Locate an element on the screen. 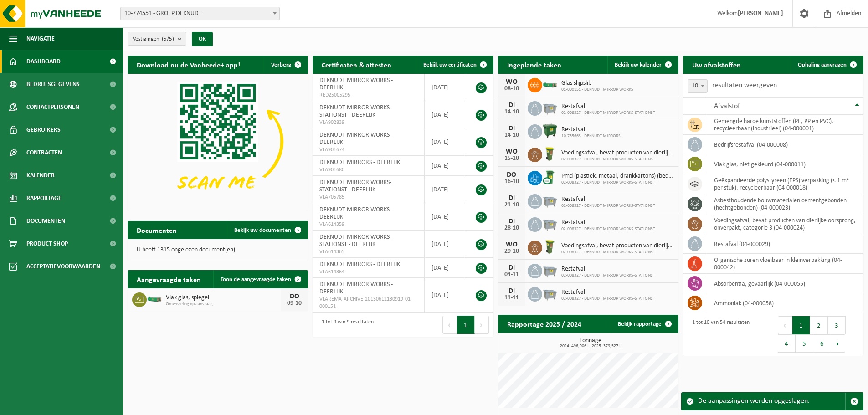 The height and width of the screenshot is (415, 868). button: Vestigingen(5/5) is located at coordinates (157, 39).